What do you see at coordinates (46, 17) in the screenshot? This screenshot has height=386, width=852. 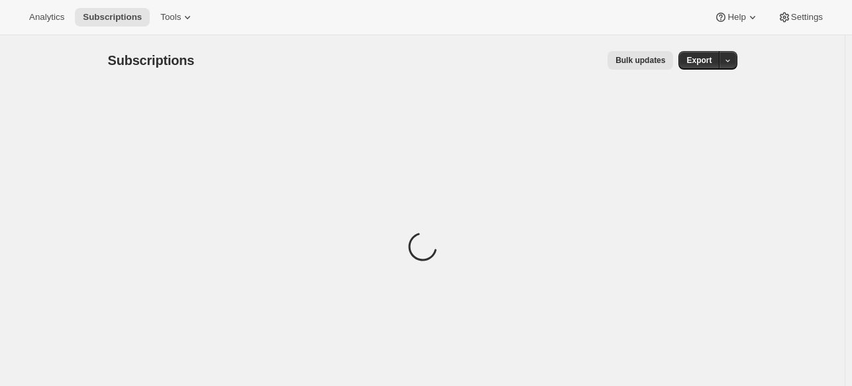 I see `span: Analytics` at bounding box center [46, 17].